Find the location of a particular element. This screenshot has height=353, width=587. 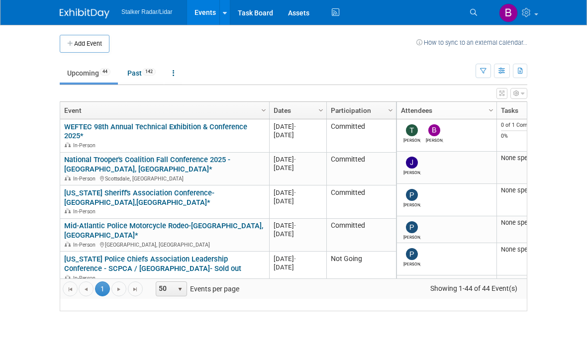

a: Go to the last page is located at coordinates (135, 289).